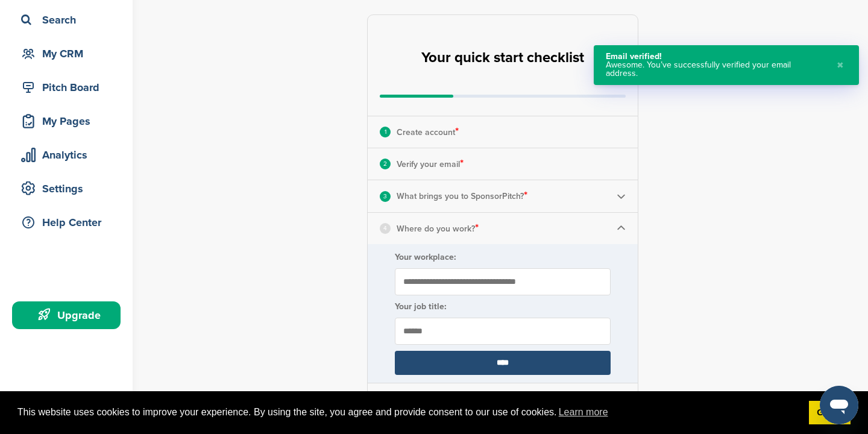 The height and width of the screenshot is (434, 868). Describe the element at coordinates (385, 196) in the screenshot. I see `div: 3` at that location.